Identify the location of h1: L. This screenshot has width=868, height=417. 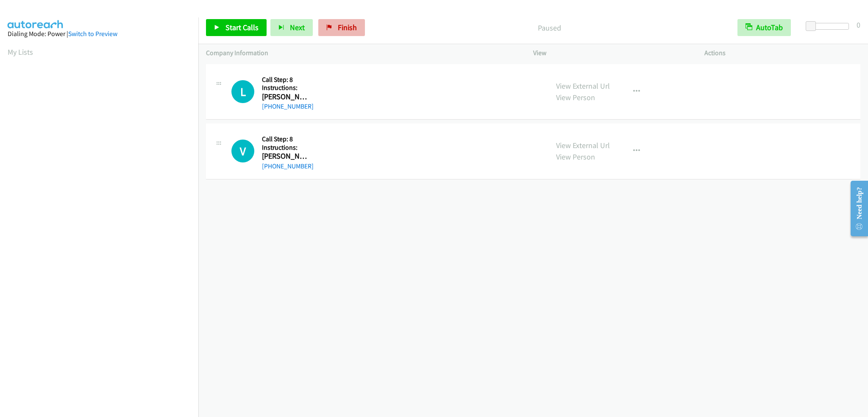
(243, 92).